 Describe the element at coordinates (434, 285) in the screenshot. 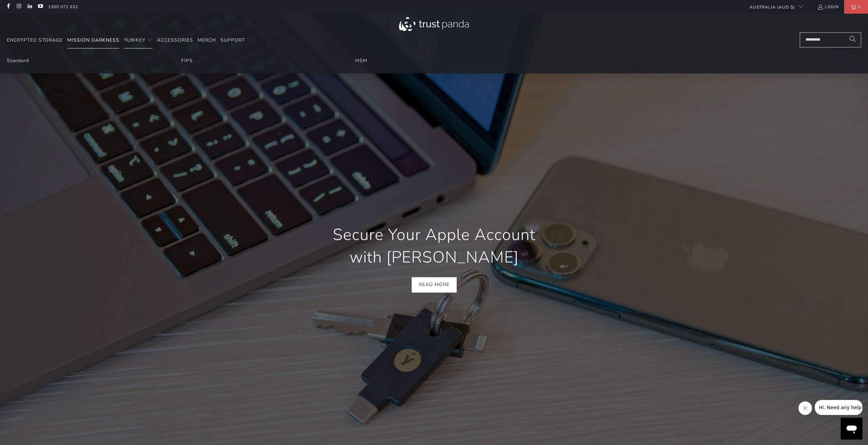

I see `a: Read More` at that location.